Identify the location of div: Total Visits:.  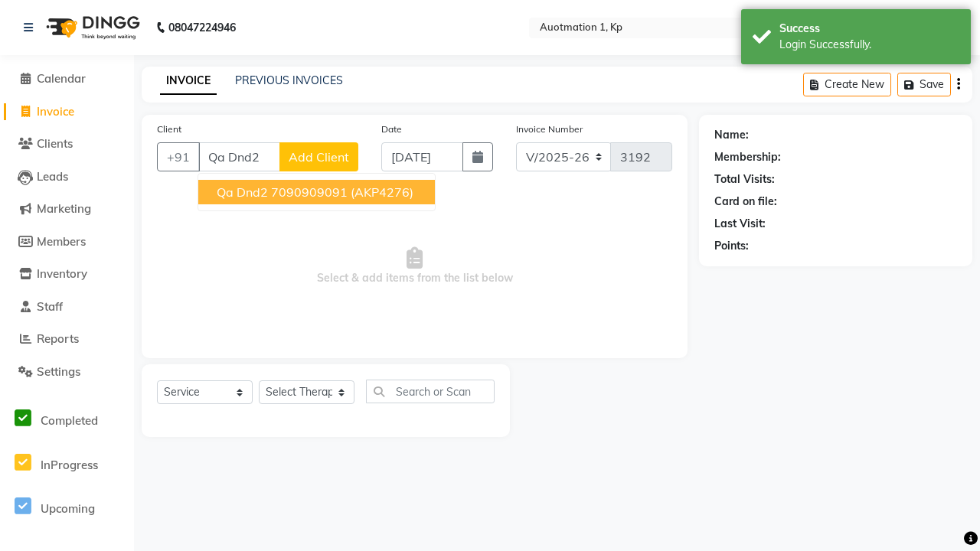
(744, 179).